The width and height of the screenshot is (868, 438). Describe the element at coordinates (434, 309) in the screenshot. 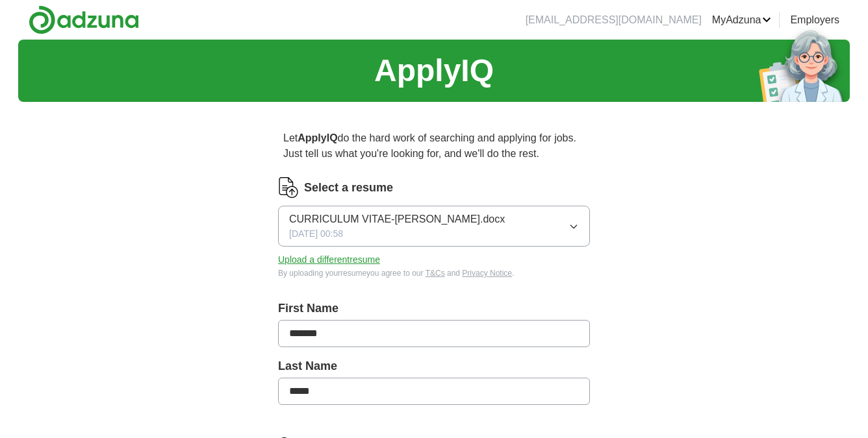

I see `label: First Name` at that location.